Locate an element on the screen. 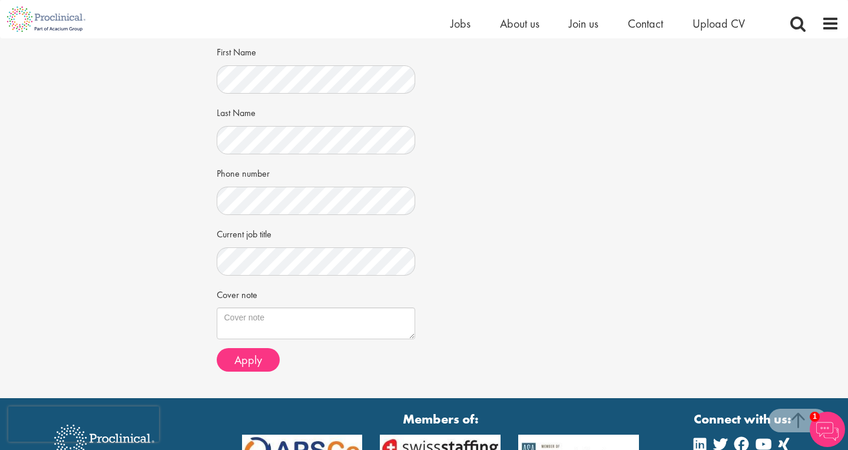 This screenshot has width=848, height=450. label: Last Name is located at coordinates (236, 111).